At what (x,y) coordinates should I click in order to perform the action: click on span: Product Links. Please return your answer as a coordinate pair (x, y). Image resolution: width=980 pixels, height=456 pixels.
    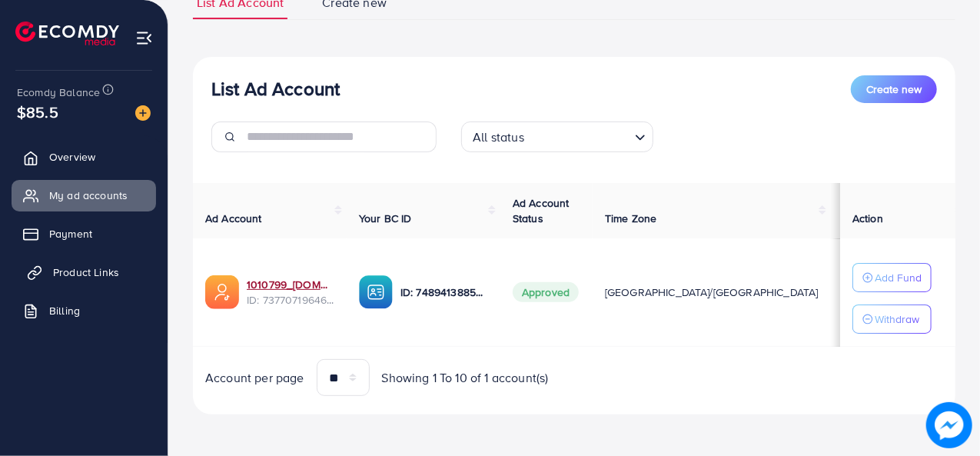
    Looking at the image, I should click on (86, 272).